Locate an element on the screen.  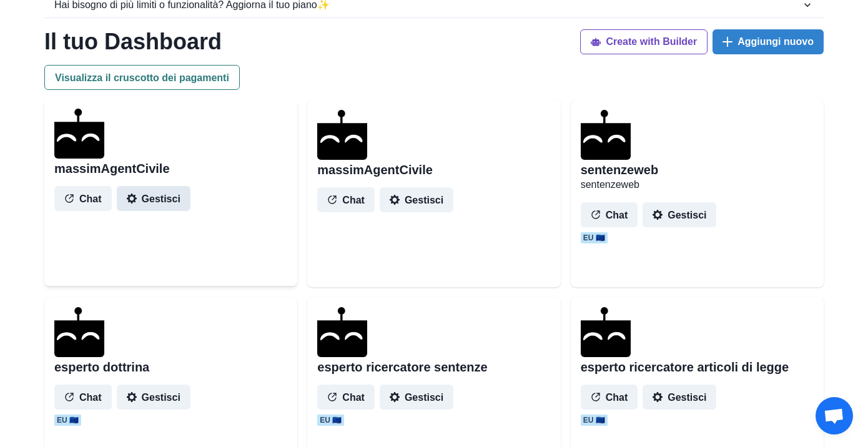
p: sentenzeweb is located at coordinates (697, 184).